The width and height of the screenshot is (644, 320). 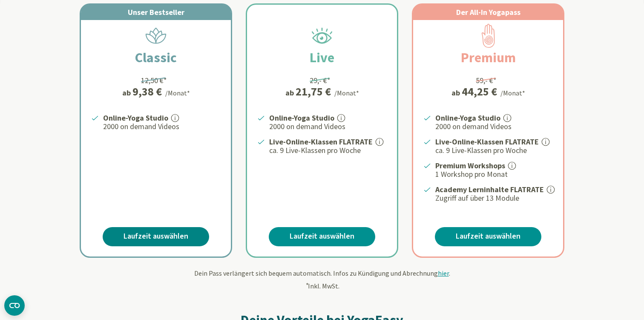 What do you see at coordinates (322, 58) in the screenshot?
I see `h2: Live` at bounding box center [322, 58].